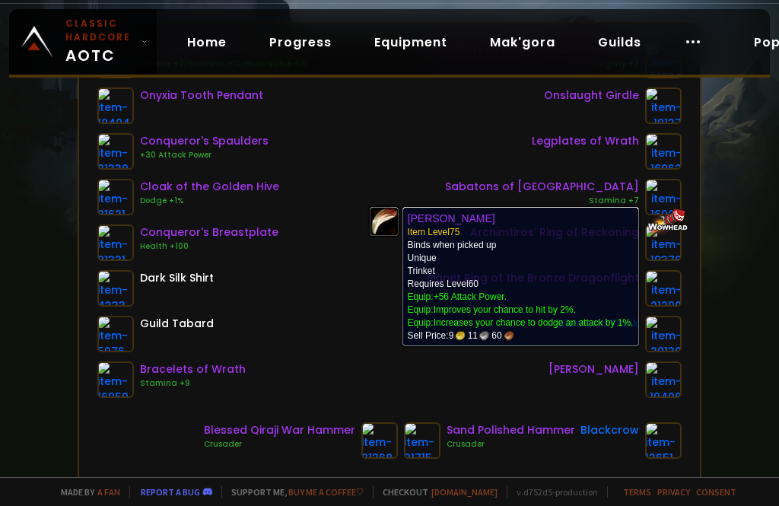 This screenshot has height=506, width=779. Describe the element at coordinates (177, 278) in the screenshot. I see `div: Dark Silk Shirt` at that location.